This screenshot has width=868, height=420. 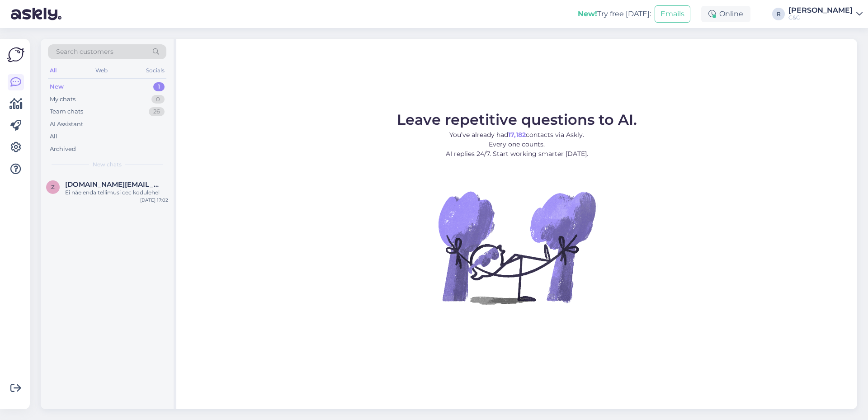 What do you see at coordinates (517, 135) in the screenshot?
I see `b: 17,182` at bounding box center [517, 135].